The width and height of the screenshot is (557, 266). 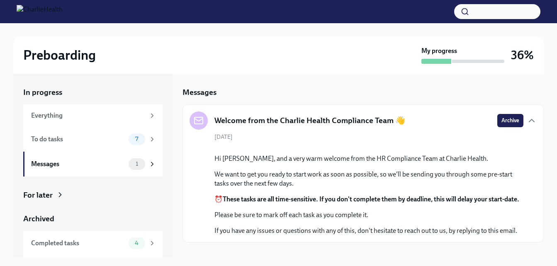 What do you see at coordinates (93, 139) in the screenshot?
I see `a: To do tasks7` at bounding box center [93, 139].